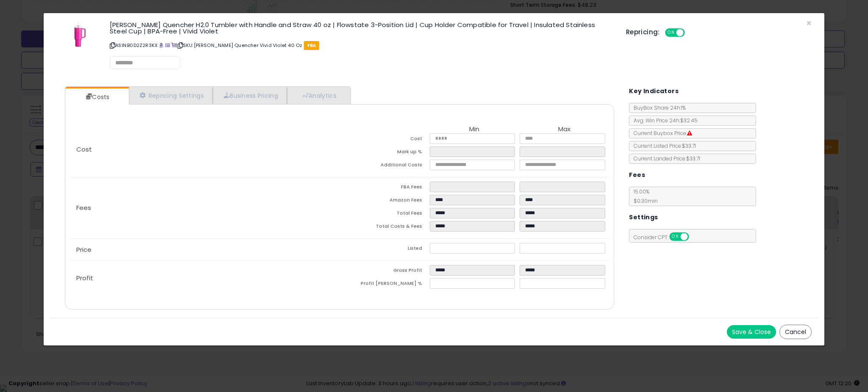  Describe the element at coordinates (643, 196) in the screenshot. I see `span: 15.00 %` at that location.